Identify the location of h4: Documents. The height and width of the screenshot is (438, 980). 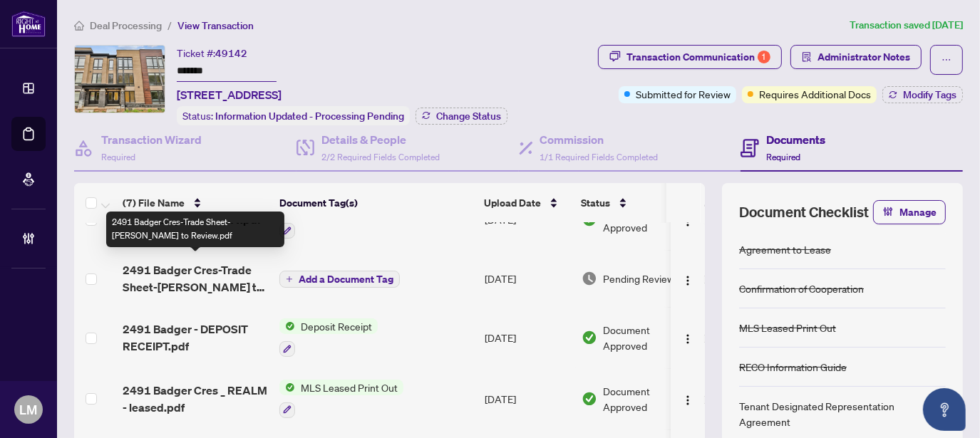
(795, 139).